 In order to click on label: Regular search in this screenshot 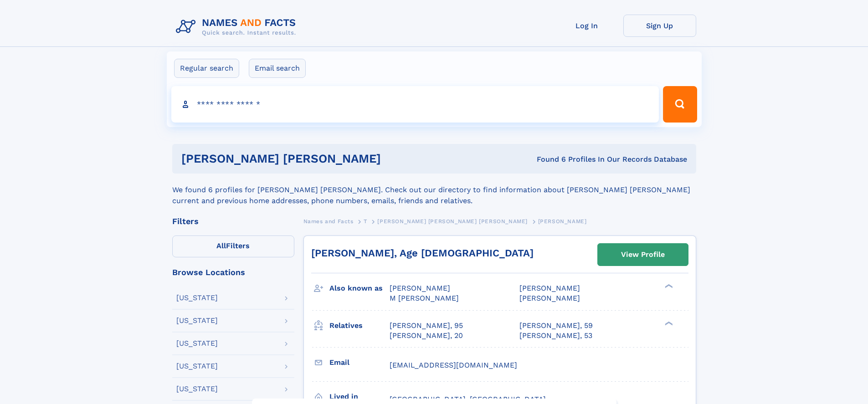, I will do `click(206, 68)`.